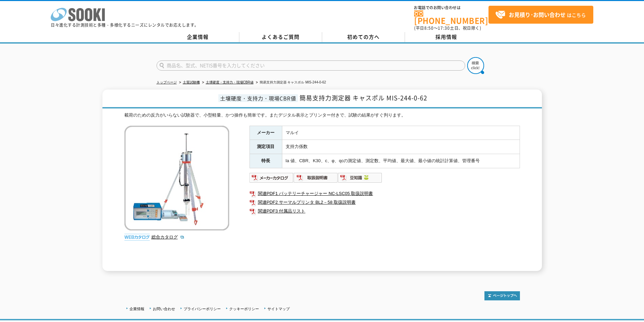 The width and height of the screenshot is (644, 322). I want to click on a: よくあるご質問, so click(281, 37).